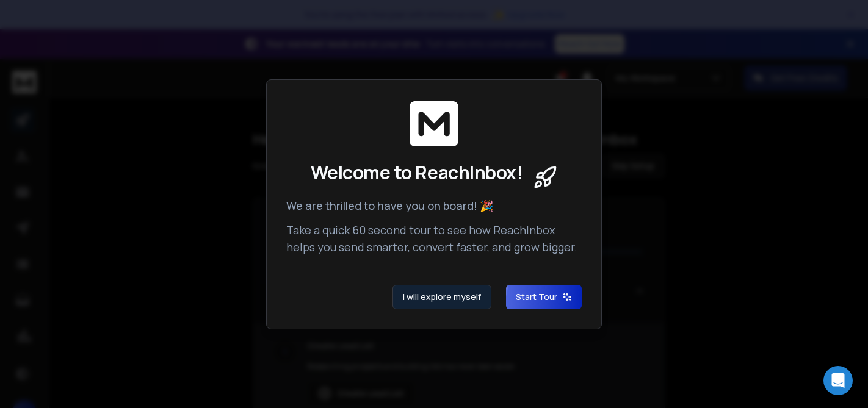  Describe the element at coordinates (838, 381) in the screenshot. I see `div: Open Intercom Messenger` at that location.